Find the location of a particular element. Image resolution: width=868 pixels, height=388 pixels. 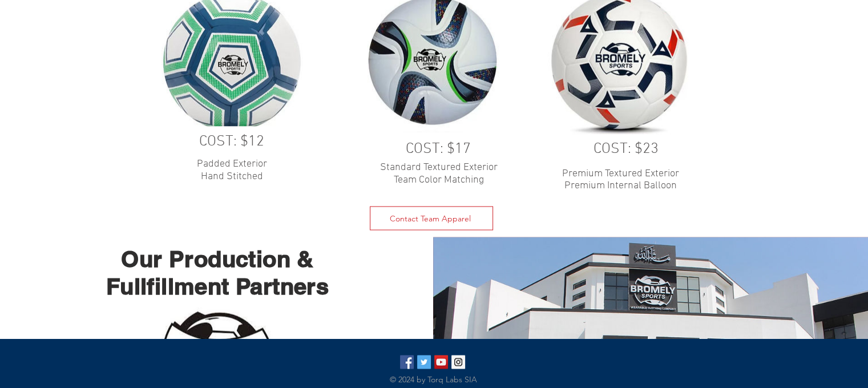

a: Contact Team Apparel is located at coordinates (432, 218).